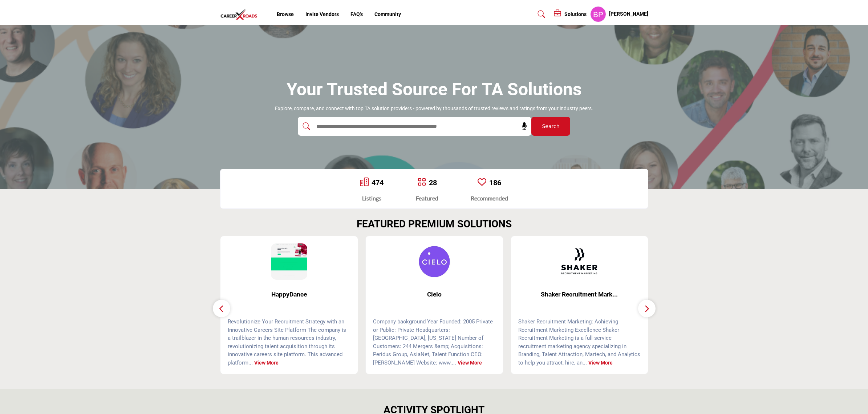 Image resolution: width=868 pixels, height=414 pixels. What do you see at coordinates (434, 294) in the screenshot?
I see `span: Cielo` at bounding box center [434, 294].